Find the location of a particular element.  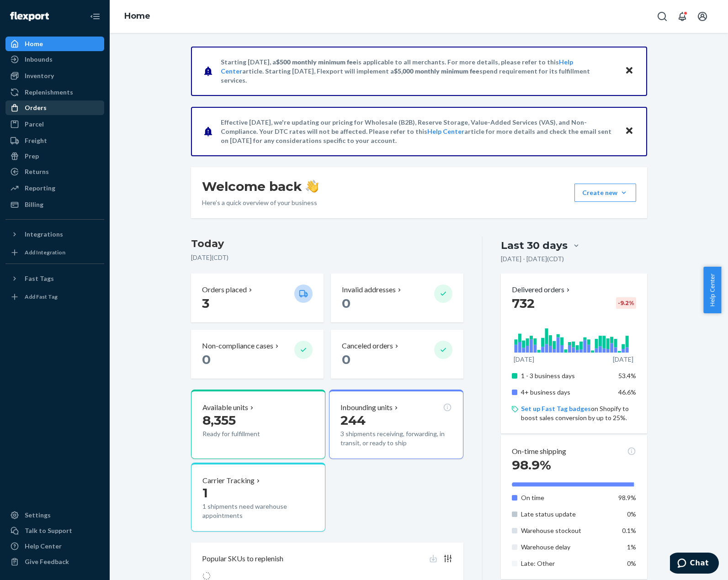

a: Freight is located at coordinates (55, 141).